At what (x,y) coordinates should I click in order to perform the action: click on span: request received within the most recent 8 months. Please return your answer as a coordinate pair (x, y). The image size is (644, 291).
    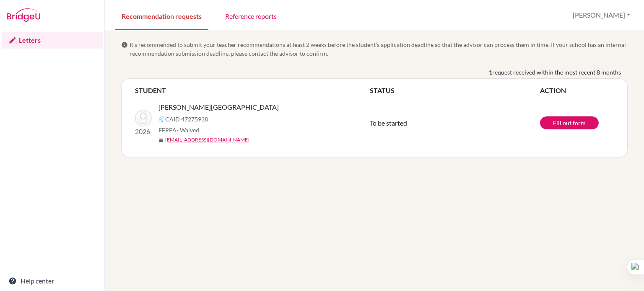
    Looking at the image, I should click on (556, 72).